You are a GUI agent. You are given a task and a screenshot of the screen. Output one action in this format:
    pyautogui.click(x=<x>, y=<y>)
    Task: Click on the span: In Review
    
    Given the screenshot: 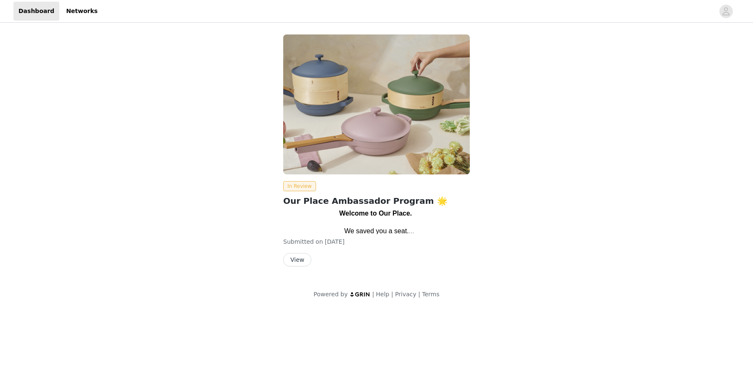 What is the action you would take?
    pyautogui.click(x=300, y=186)
    